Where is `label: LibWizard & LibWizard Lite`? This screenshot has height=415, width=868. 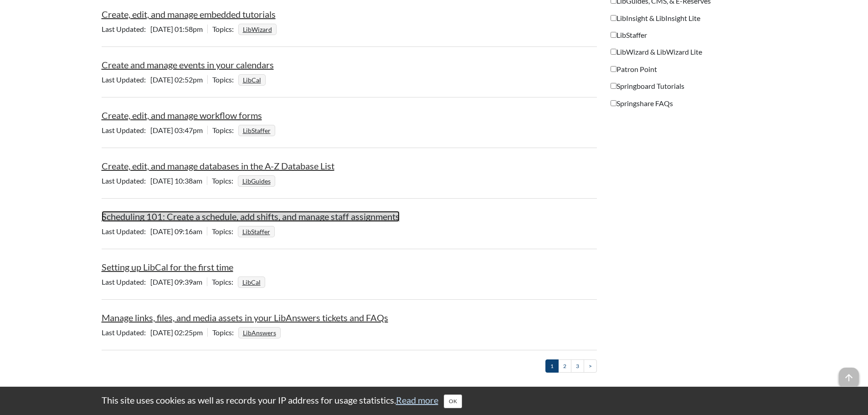
label: LibWizard & LibWizard Lite is located at coordinates (656, 52).